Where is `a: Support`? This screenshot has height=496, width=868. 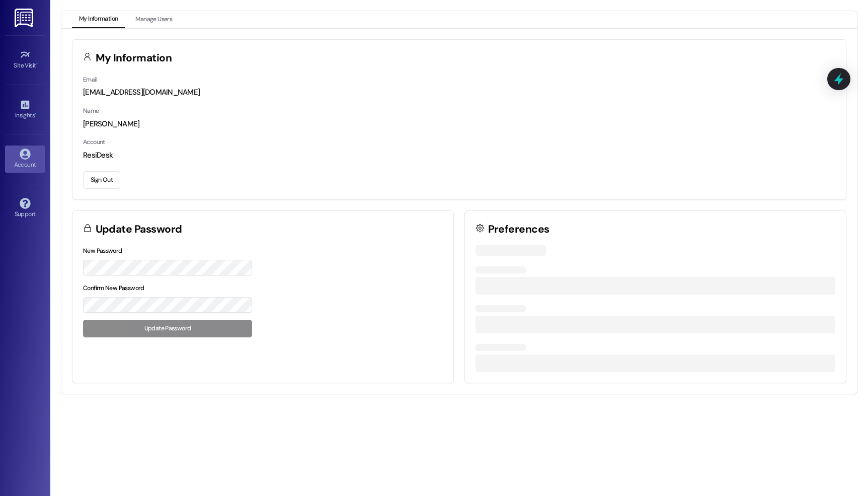 a: Support is located at coordinates (25, 208).